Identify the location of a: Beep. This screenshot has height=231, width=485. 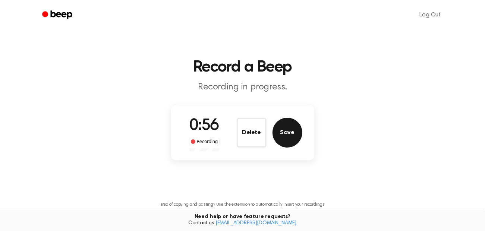
(58, 15).